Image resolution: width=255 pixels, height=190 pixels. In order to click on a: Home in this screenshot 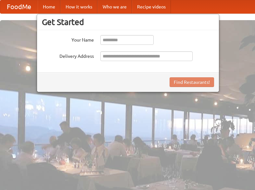, I will do `click(49, 7)`.